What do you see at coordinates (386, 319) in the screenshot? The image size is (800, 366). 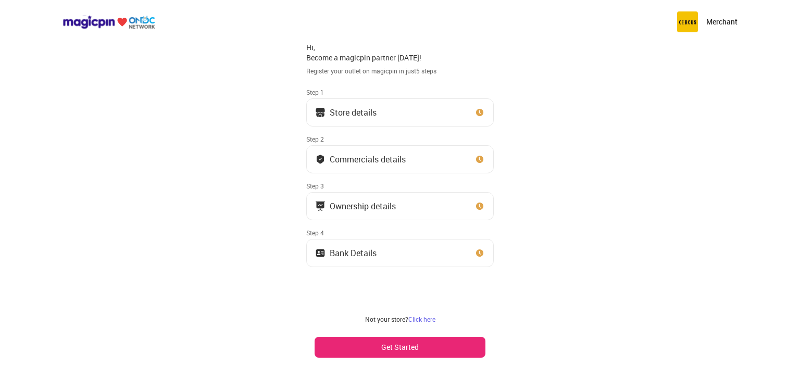 I see `span: Not your store?` at bounding box center [386, 319].